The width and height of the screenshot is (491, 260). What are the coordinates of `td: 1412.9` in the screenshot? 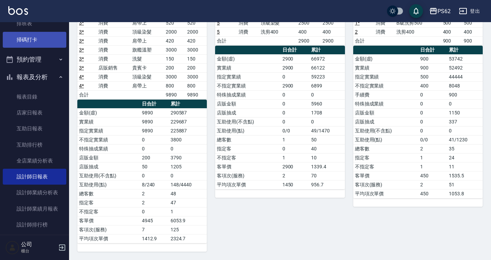 It's located at (154, 238).